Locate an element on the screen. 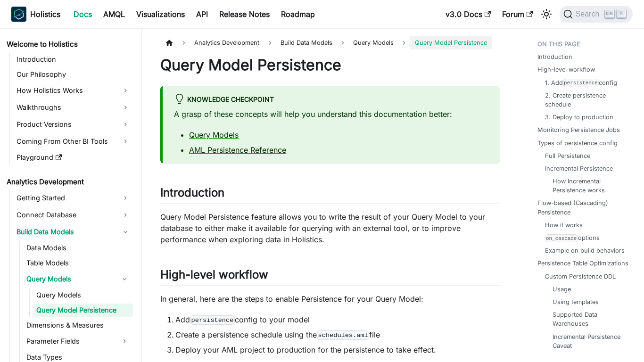 This screenshot has height=362, width=644. a: 3. Deploy to production is located at coordinates (579, 117).